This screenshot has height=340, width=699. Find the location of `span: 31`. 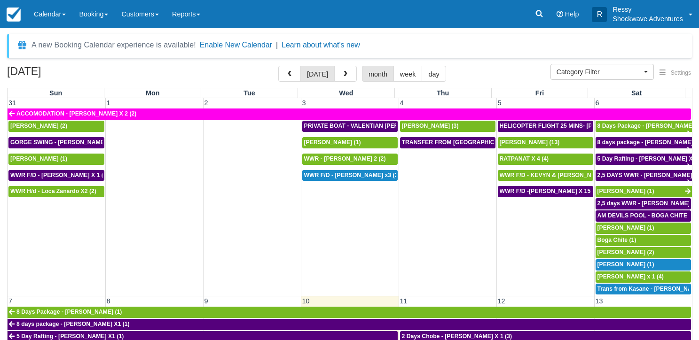

span: 31 is located at coordinates (12, 103).